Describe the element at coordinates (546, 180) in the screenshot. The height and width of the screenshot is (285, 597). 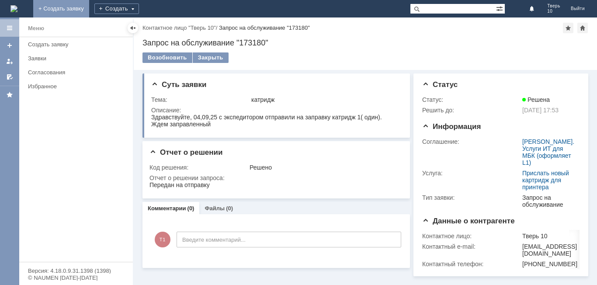
I see `a: Прислать новый картридж для принтера` at that location.